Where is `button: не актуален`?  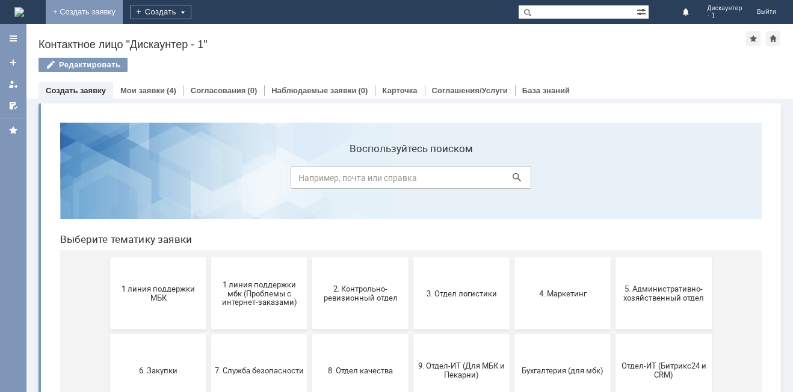
button: не актуален is located at coordinates (613, 334).